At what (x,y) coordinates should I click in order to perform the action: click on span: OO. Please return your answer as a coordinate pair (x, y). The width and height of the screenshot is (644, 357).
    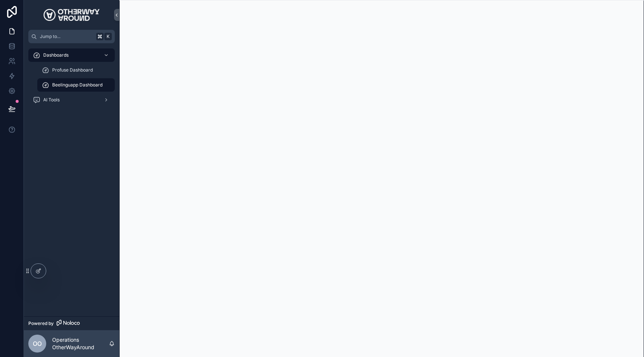
    Looking at the image, I should click on (37, 343).